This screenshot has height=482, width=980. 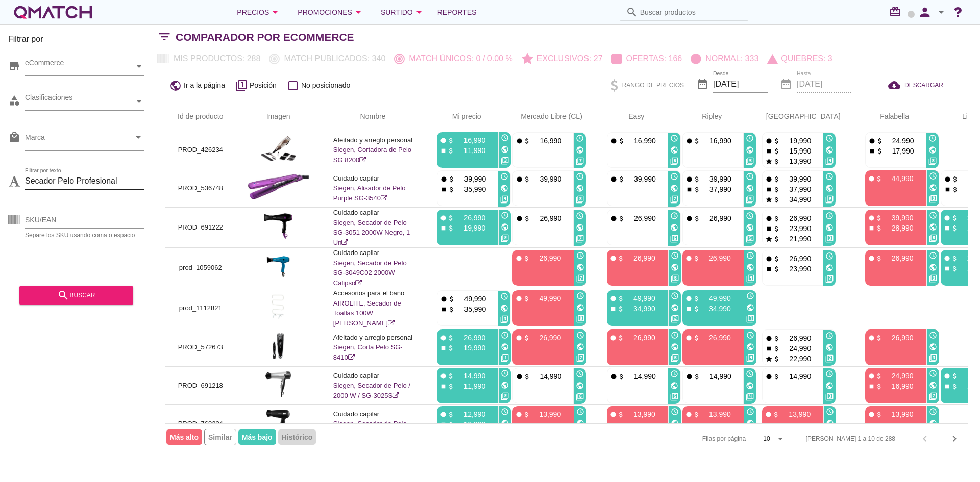 I want to click on p: 28,990, so click(x=899, y=228).